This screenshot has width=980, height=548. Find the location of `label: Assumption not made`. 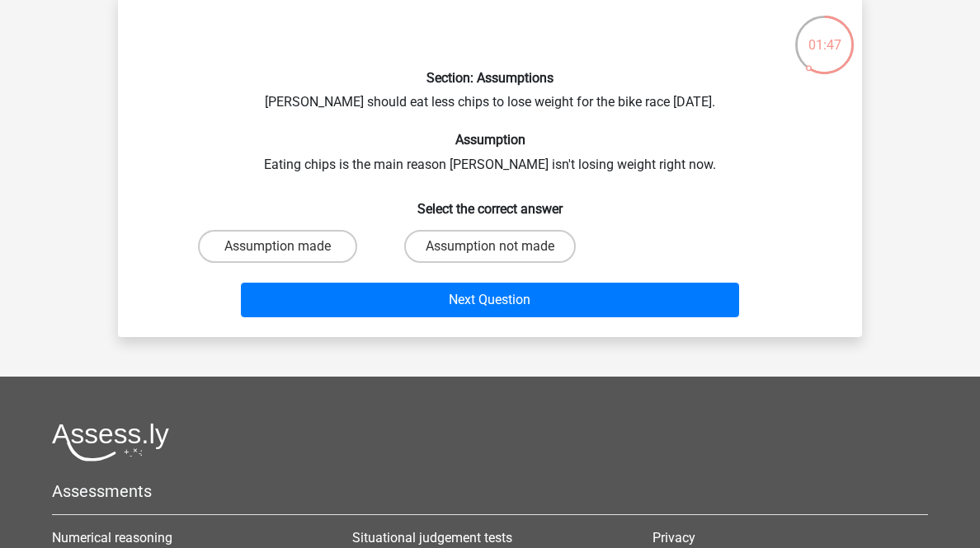

label: Assumption not made is located at coordinates (490, 246).